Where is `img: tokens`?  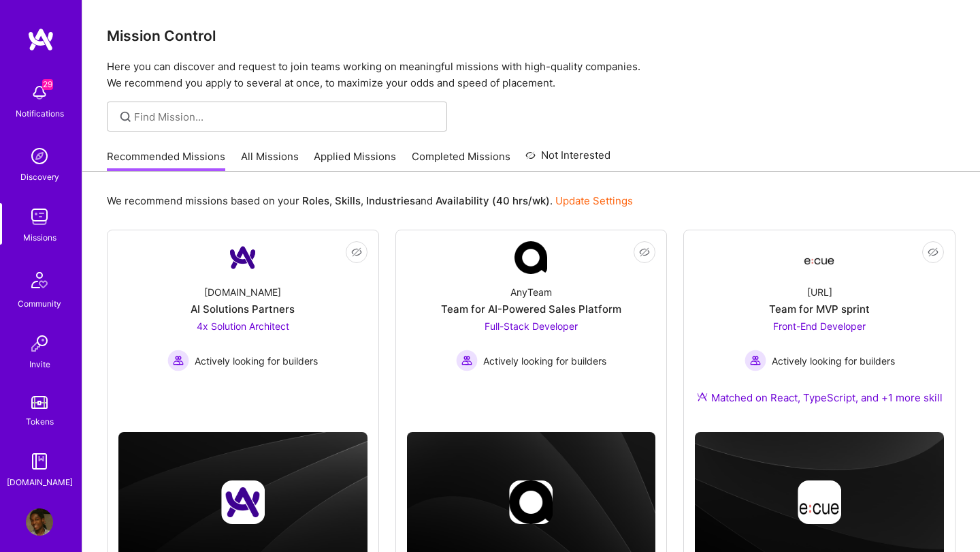 img: tokens is located at coordinates (40, 402).